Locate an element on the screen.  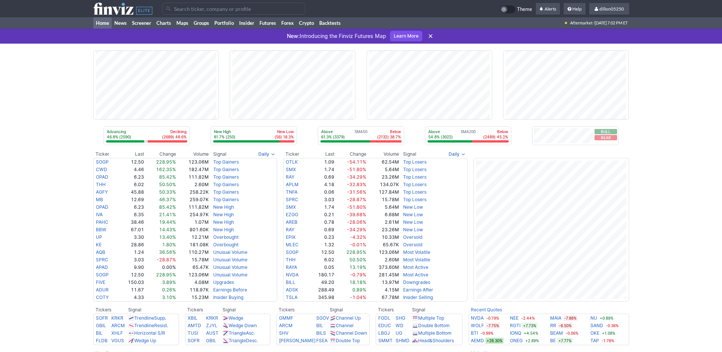
a: New High is located at coordinates (223, 207).